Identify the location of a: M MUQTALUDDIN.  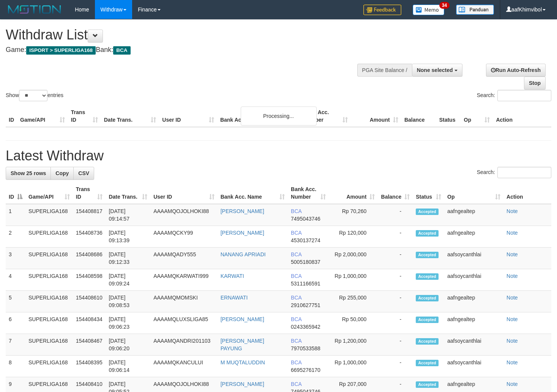
(243, 362).